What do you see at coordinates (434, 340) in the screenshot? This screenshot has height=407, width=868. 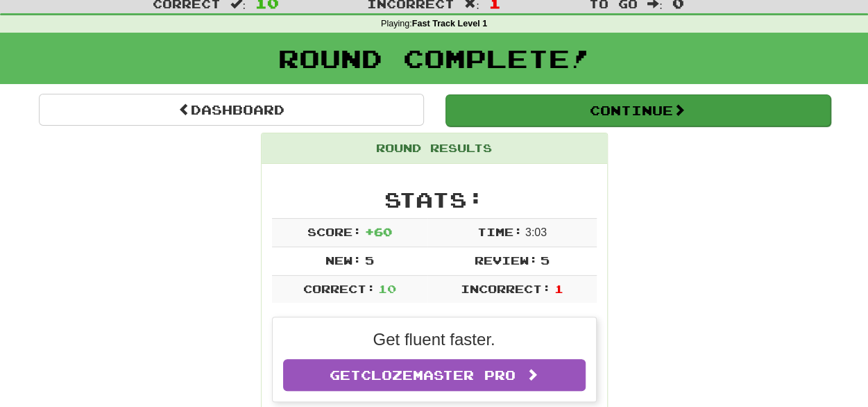 I see `p: Get fluent faster.` at bounding box center [434, 340].